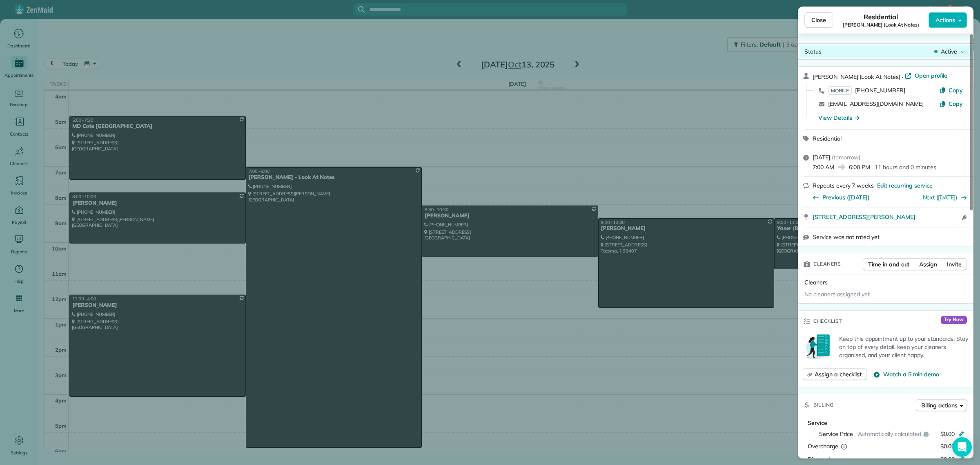 Image resolution: width=980 pixels, height=465 pixels. Describe the element at coordinates (823, 405) in the screenshot. I see `span: Billing` at that location.